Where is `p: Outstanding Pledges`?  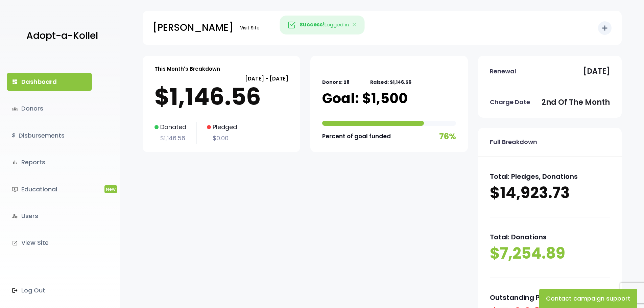 p: Outstanding Pledges is located at coordinates (550, 297).